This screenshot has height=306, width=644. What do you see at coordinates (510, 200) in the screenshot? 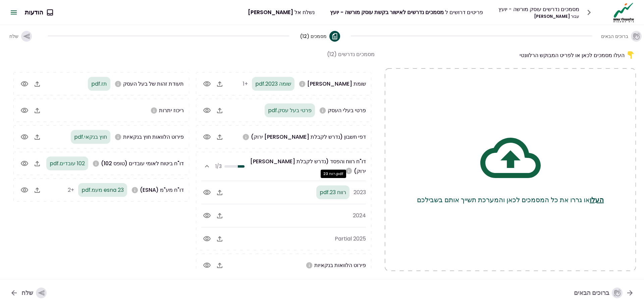
I see `p: או גררו את כל המסמכים לכאן והמערכת תשייך אותם בשבילכם` at bounding box center [510, 200].